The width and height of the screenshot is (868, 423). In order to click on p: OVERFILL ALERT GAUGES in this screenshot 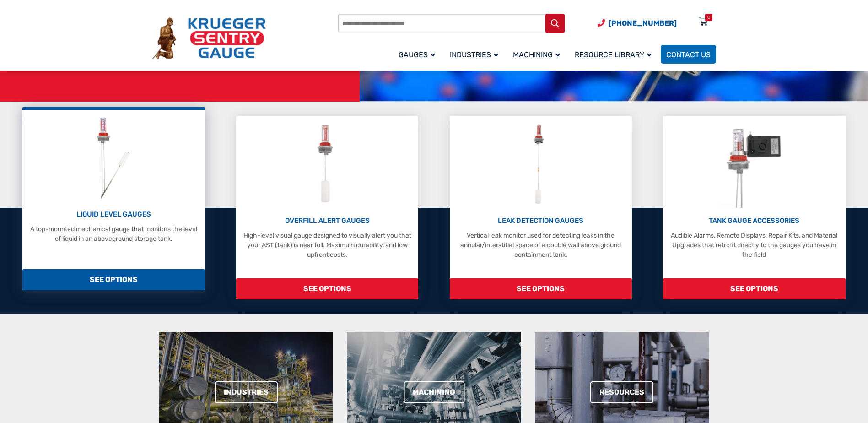, I will do `click(327, 220)`.